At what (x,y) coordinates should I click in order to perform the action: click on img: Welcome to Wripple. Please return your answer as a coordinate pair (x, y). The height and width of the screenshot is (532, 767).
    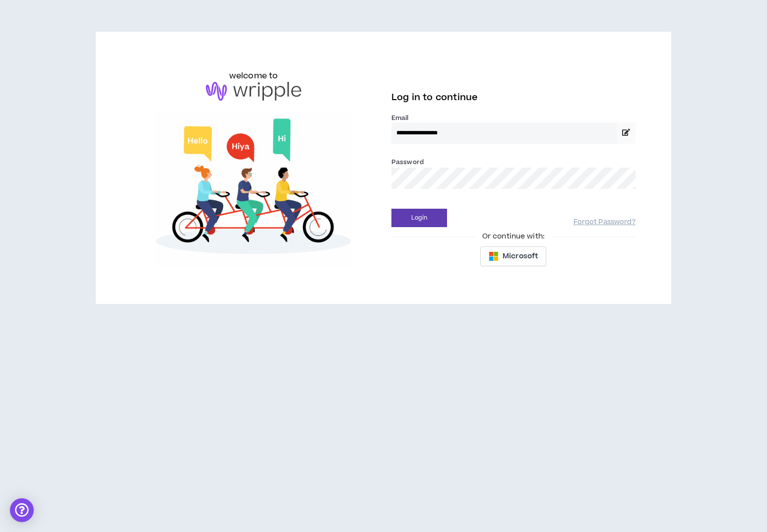
    Looking at the image, I should click on (254, 188).